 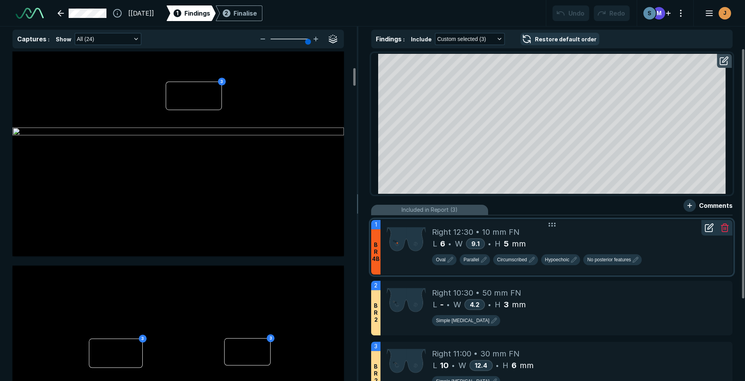 What do you see at coordinates (376, 313) in the screenshot?
I see `span: B R 2` at bounding box center [376, 313].